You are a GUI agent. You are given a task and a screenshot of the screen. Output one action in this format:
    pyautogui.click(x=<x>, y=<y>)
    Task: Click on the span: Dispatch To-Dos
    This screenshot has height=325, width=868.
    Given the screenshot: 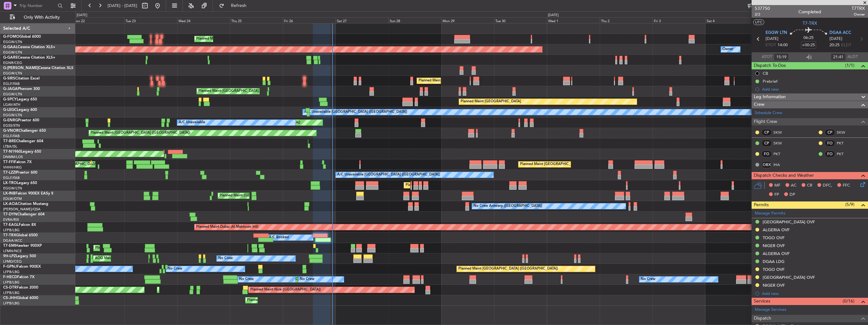 What is the action you would take?
    pyautogui.click(x=769, y=66)
    